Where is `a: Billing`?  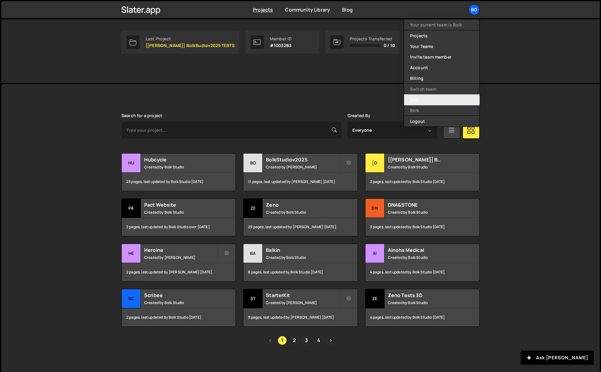
a: Billing is located at coordinates (442, 78).